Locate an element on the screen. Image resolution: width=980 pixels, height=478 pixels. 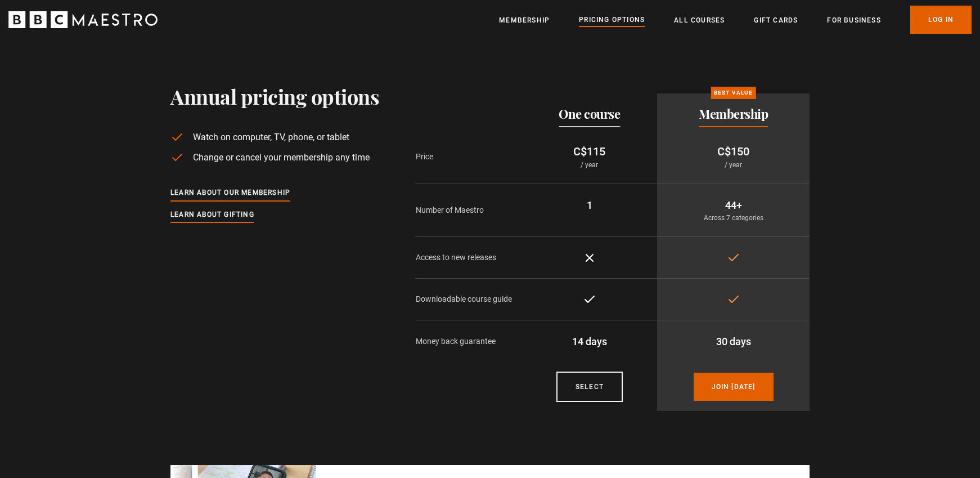
nav: Primary is located at coordinates (736, 20).